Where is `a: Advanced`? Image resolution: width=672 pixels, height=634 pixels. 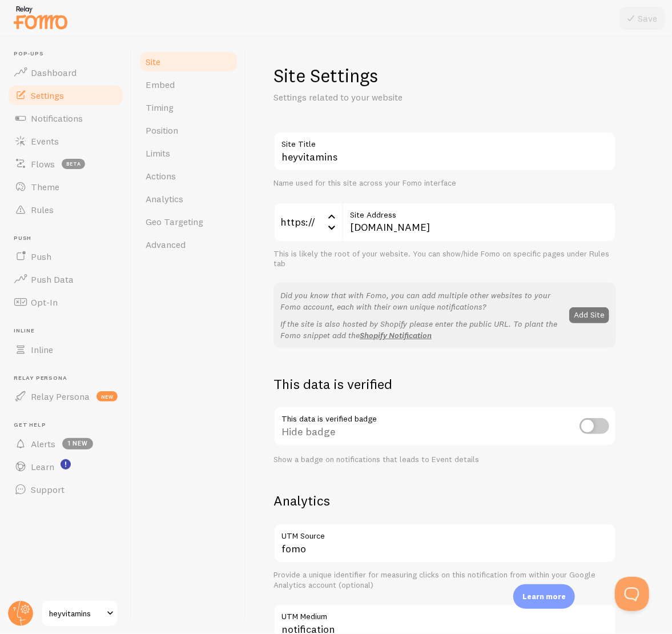
a: Advanced is located at coordinates (188, 245).